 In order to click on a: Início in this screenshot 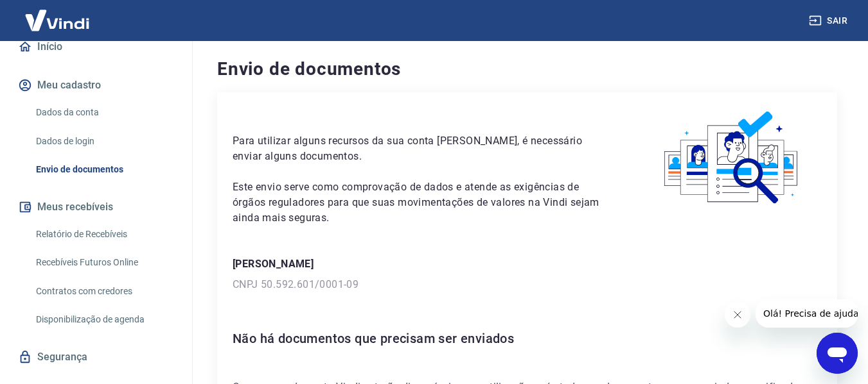, I will do `click(95, 47)`.